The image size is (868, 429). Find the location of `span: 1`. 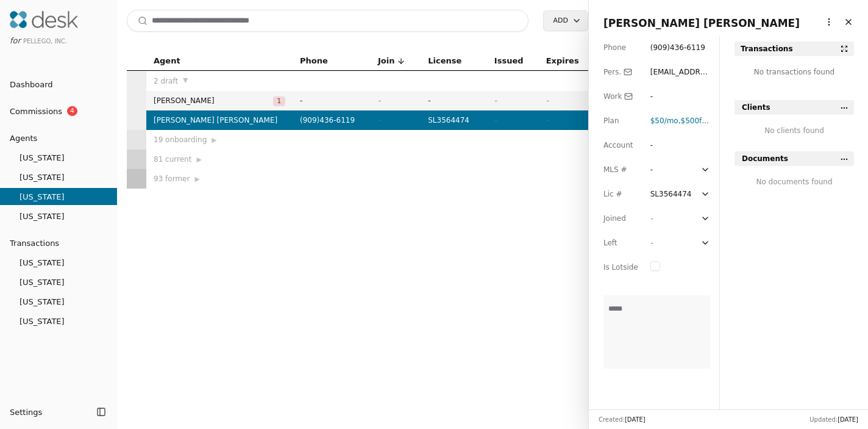

span: 1 is located at coordinates (280, 101).